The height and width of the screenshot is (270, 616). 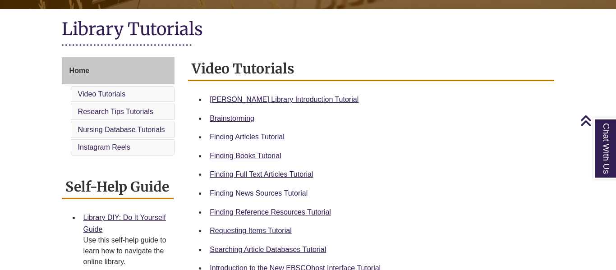 What do you see at coordinates (597, 120) in the screenshot?
I see `a: Back to Top` at bounding box center [597, 120].